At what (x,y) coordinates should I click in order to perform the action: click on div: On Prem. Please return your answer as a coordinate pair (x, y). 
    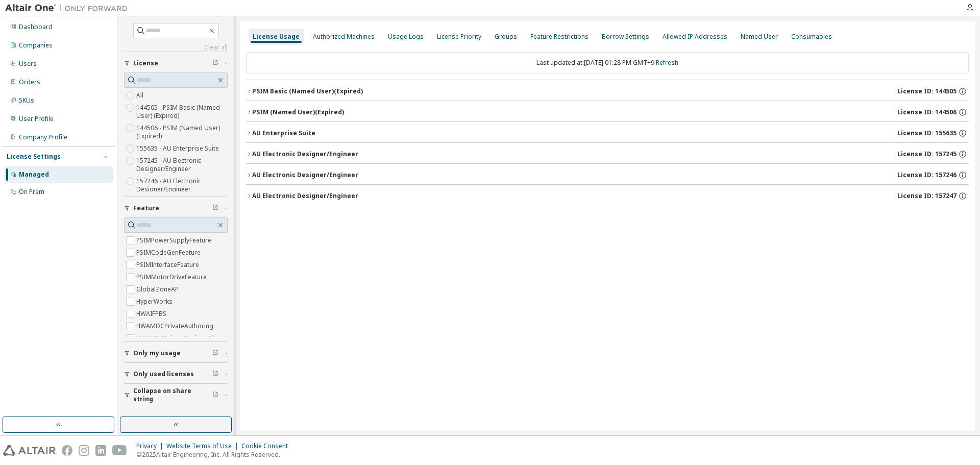
    Looking at the image, I should click on (32, 192).